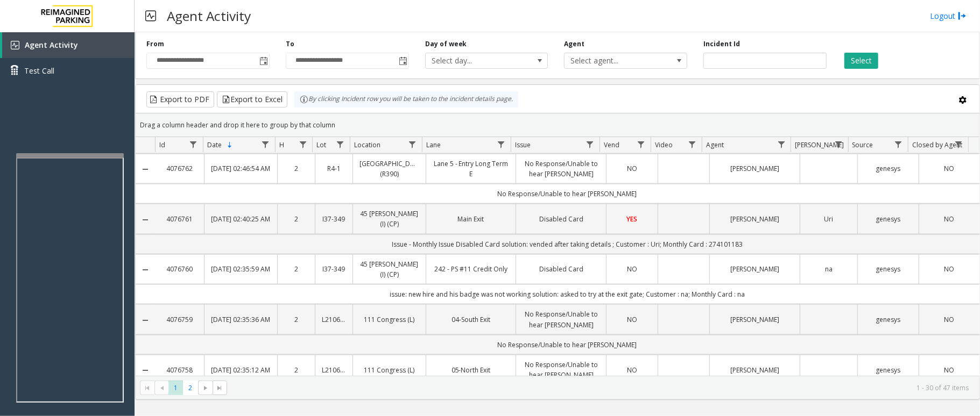 Image resolution: width=980 pixels, height=416 pixels. What do you see at coordinates (567, 294) in the screenshot?
I see `td: issue: new hire and his badge was not working solution: asked to try at the exit gate; Customer :...` at bounding box center [567, 294].